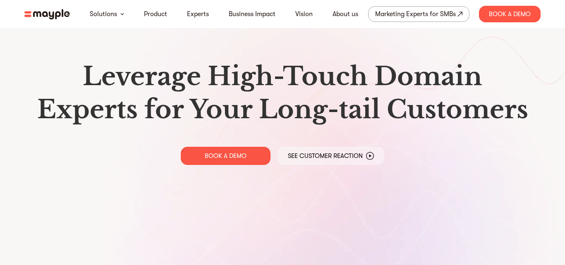  What do you see at coordinates (304, 14) in the screenshot?
I see `a: Vision` at bounding box center [304, 14].